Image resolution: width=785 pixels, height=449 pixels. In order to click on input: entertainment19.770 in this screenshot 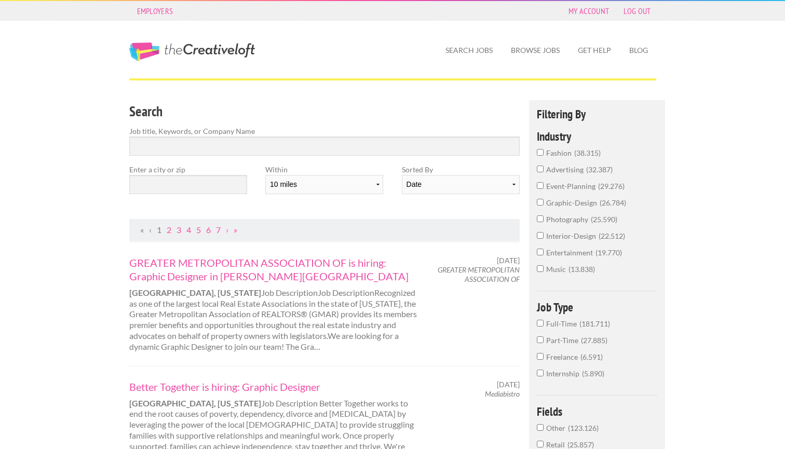, I will do `click(540, 252)`.